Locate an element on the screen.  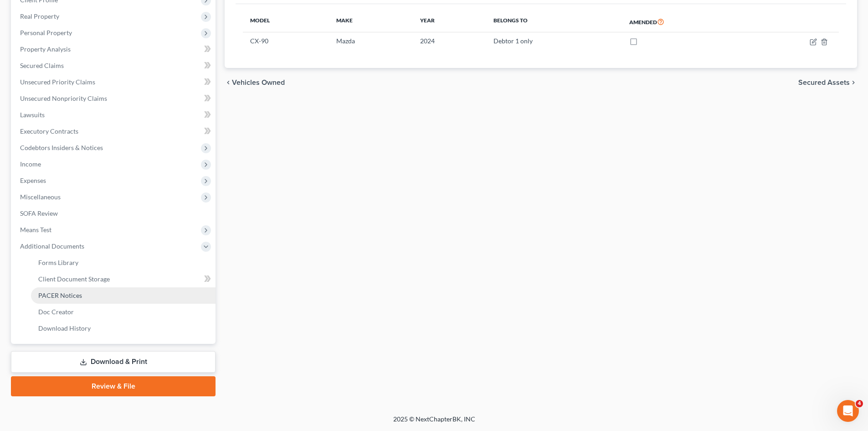
span: Client Document Storage is located at coordinates (74, 278).